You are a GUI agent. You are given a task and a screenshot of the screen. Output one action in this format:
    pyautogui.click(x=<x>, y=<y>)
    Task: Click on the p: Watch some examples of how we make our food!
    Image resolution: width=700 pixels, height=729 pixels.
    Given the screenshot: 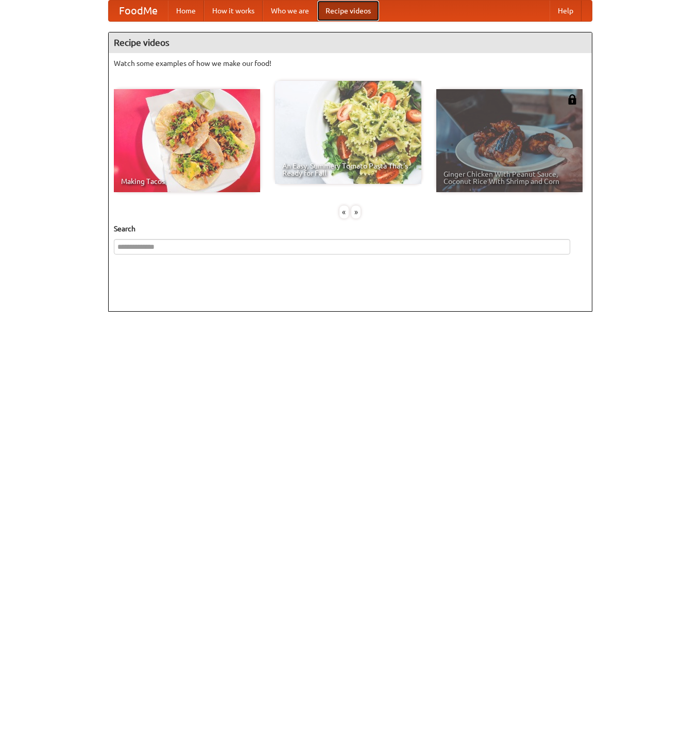 What is the action you would take?
    pyautogui.click(x=350, y=63)
    